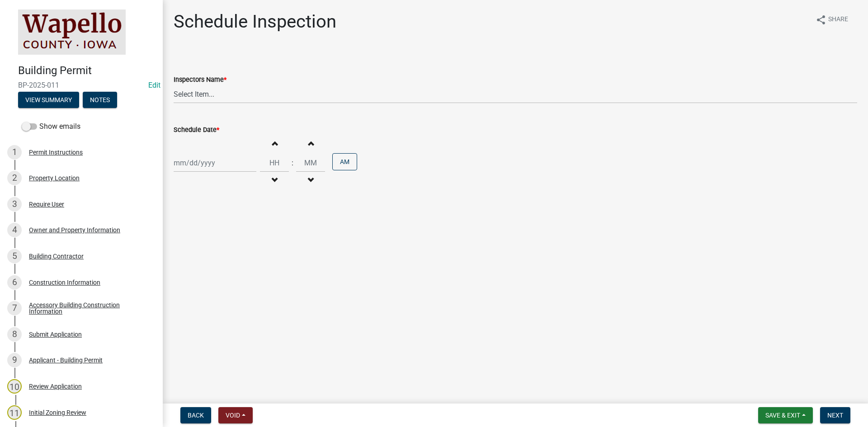 The width and height of the screenshot is (868, 427). What do you see at coordinates (154, 85) in the screenshot?
I see `wm-modal-confirm: Edit Application Number` at bounding box center [154, 85].